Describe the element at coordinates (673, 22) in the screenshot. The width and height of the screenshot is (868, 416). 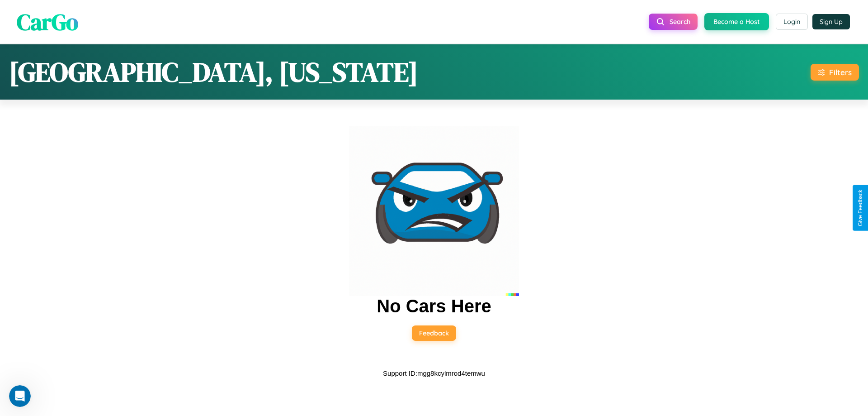
I see `button: Search` at that location.